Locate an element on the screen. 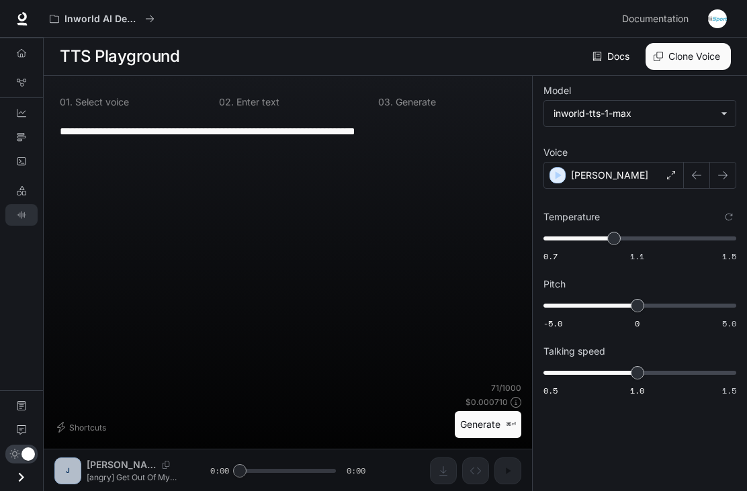 The image size is (747, 491). span: Dark mode toggle is located at coordinates (28, 453).